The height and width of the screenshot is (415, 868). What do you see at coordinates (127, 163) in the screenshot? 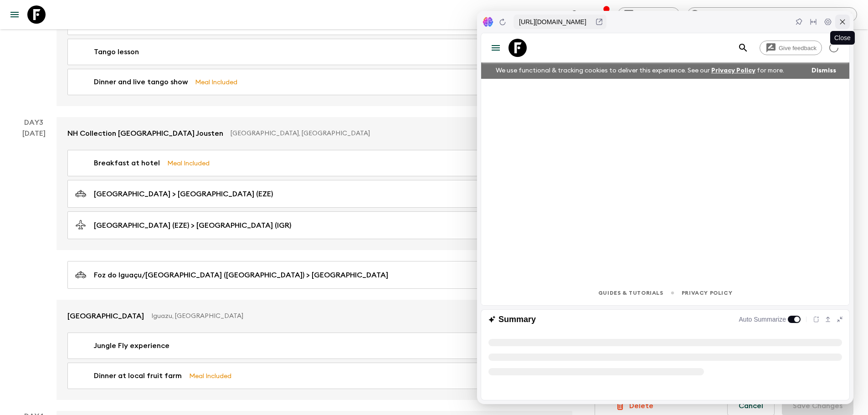
I see `p: Breakfast at hotel` at bounding box center [127, 163].